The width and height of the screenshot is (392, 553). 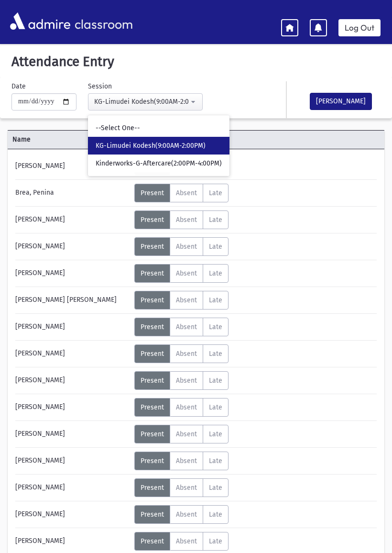 I want to click on div: KG-Limudei Kodesh(9:00AM-2:00PM), so click(x=141, y=101).